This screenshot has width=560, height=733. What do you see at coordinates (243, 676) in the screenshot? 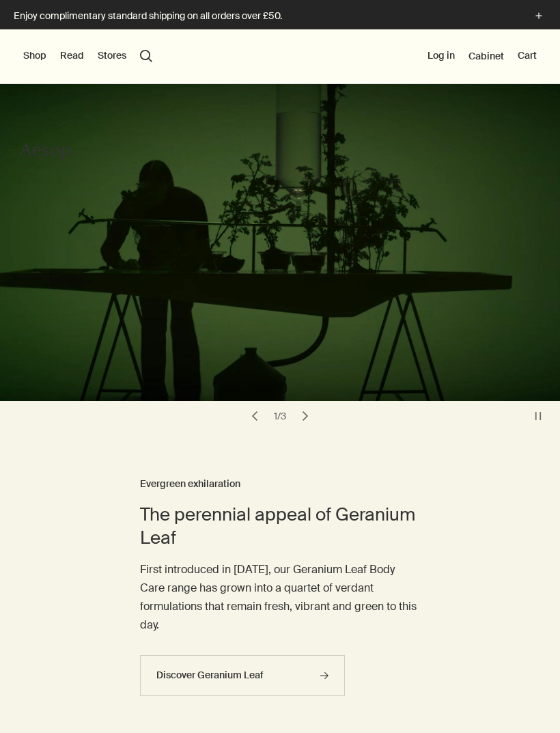
I see `a: Discover Geranium Leaf` at bounding box center [243, 676].